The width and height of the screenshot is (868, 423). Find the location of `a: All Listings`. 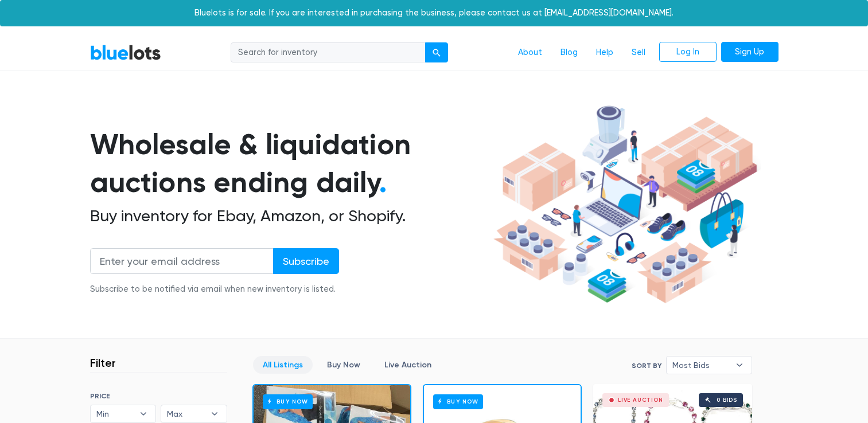

a: All Listings is located at coordinates (282, 365).